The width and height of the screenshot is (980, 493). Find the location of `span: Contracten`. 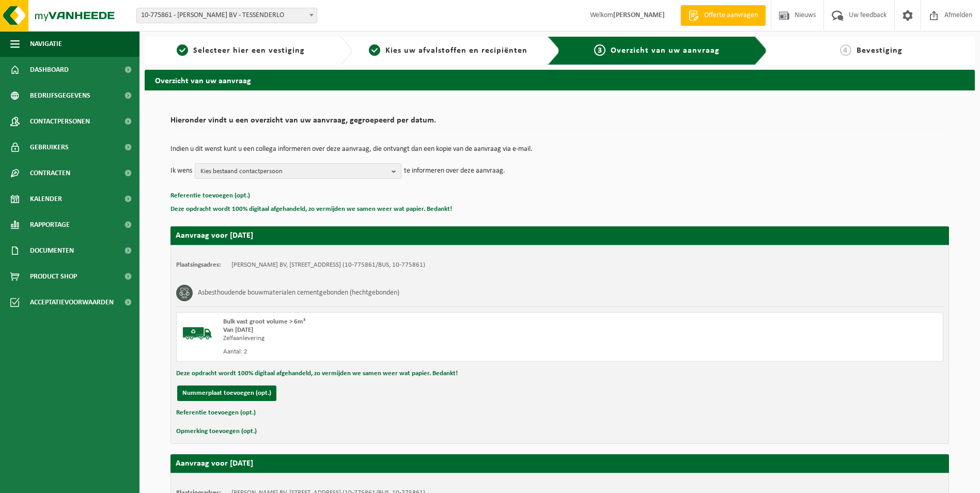

span: Contracten is located at coordinates (50, 173).